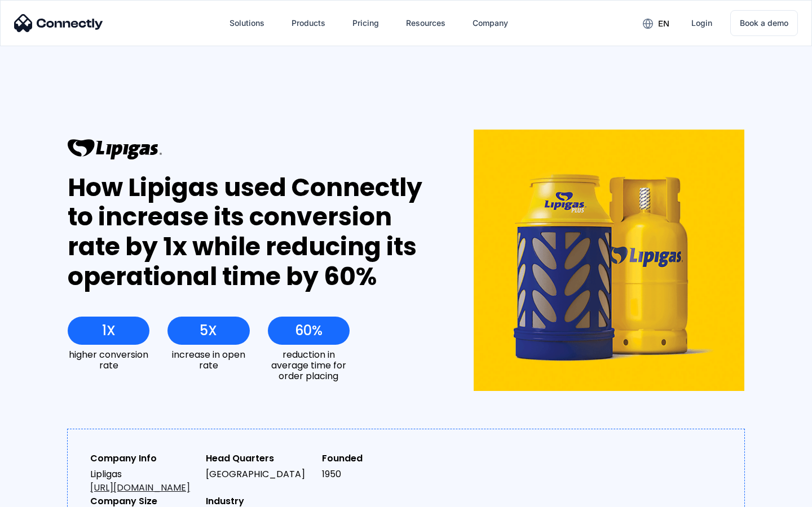 The width and height of the screenshot is (812, 507). What do you see at coordinates (365, 23) in the screenshot?
I see `div: Pricing` at bounding box center [365, 23].